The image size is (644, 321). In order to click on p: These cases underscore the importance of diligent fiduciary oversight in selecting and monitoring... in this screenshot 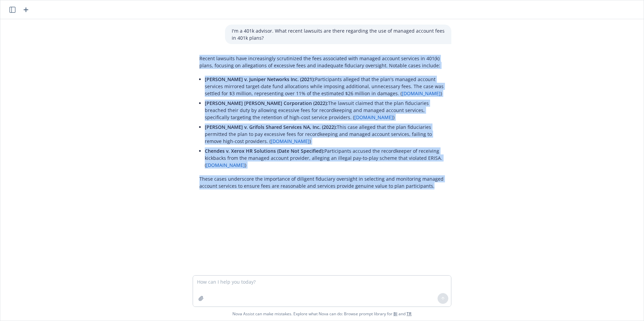, I will do `click(322, 182)`.